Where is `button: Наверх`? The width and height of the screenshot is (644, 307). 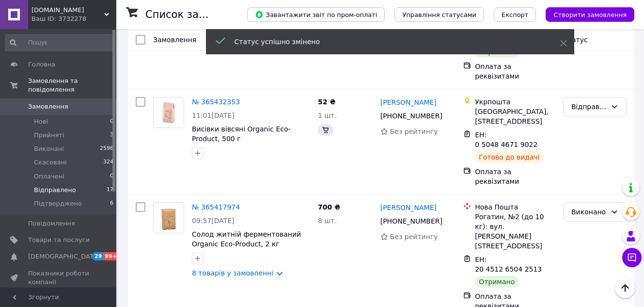 button: Наверх is located at coordinates (625, 288).